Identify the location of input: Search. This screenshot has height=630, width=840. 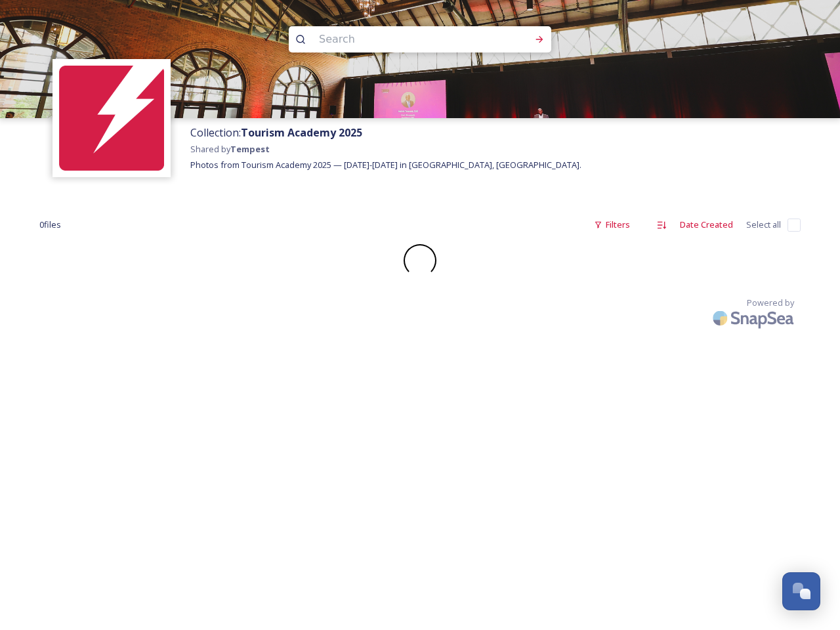
(403, 39).